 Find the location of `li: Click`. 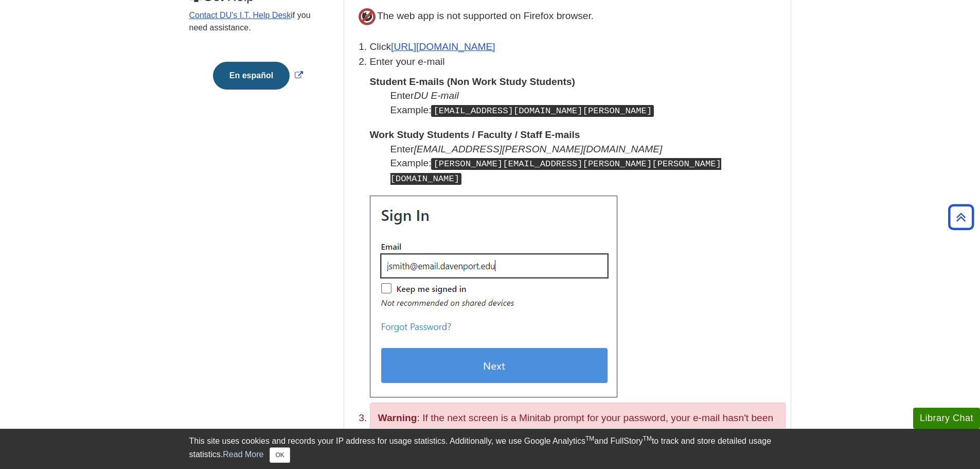

li: Click is located at coordinates (578, 47).